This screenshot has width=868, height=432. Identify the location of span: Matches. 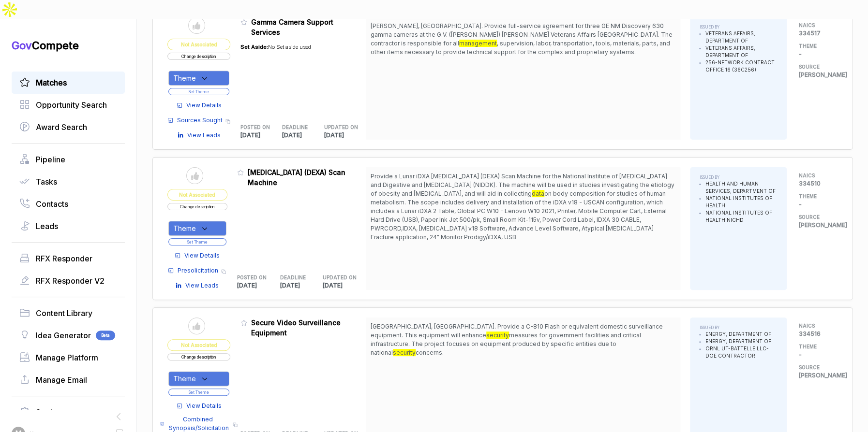
(51, 83).